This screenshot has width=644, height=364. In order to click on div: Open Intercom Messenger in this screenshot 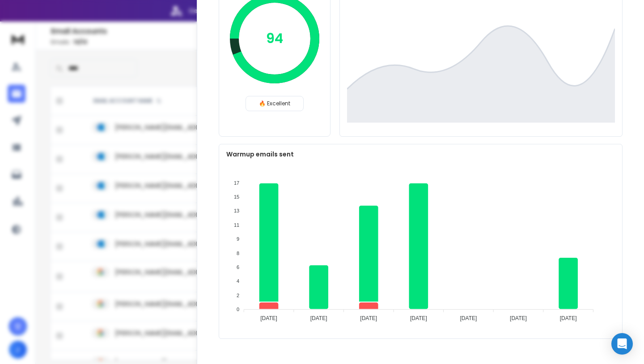, I will do `click(622, 344)`.